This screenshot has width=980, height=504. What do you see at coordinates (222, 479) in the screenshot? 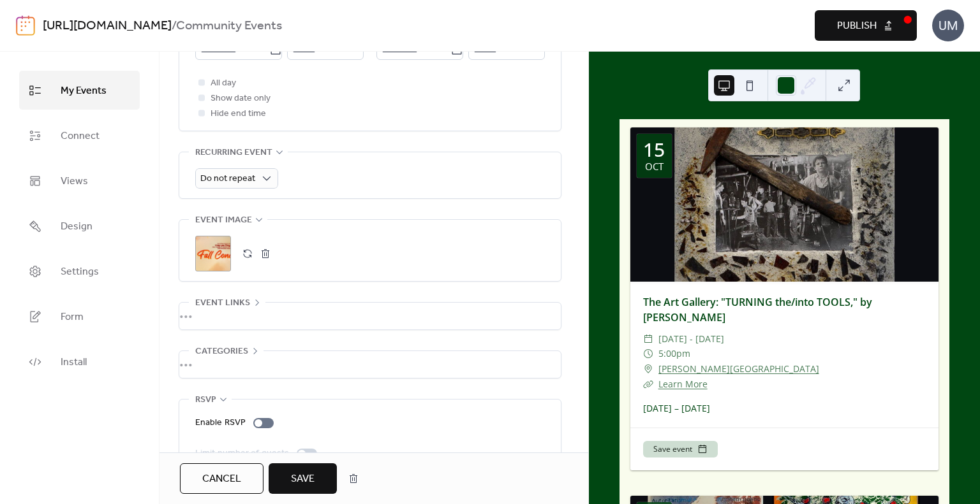
I see `a: Cancel` at bounding box center [222, 479].